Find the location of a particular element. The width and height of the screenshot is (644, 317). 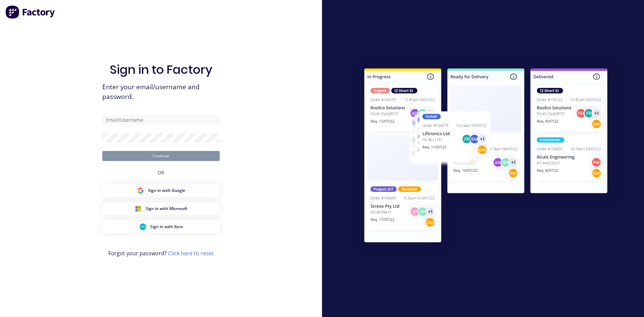

img: Sign in is located at coordinates (486, 156).